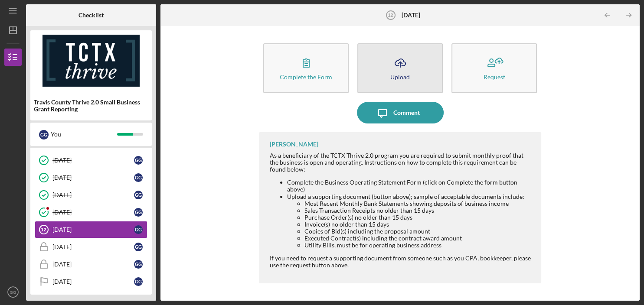  Describe the element at coordinates (418, 218) in the screenshot. I see `li: Purchase Order(s) no older than 15 days` at that location.